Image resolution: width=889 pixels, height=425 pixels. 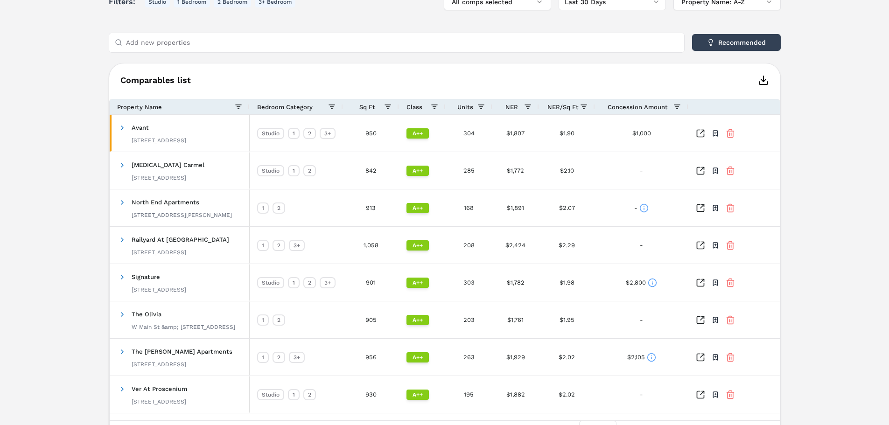 I want to click on div: 285, so click(x=469, y=170).